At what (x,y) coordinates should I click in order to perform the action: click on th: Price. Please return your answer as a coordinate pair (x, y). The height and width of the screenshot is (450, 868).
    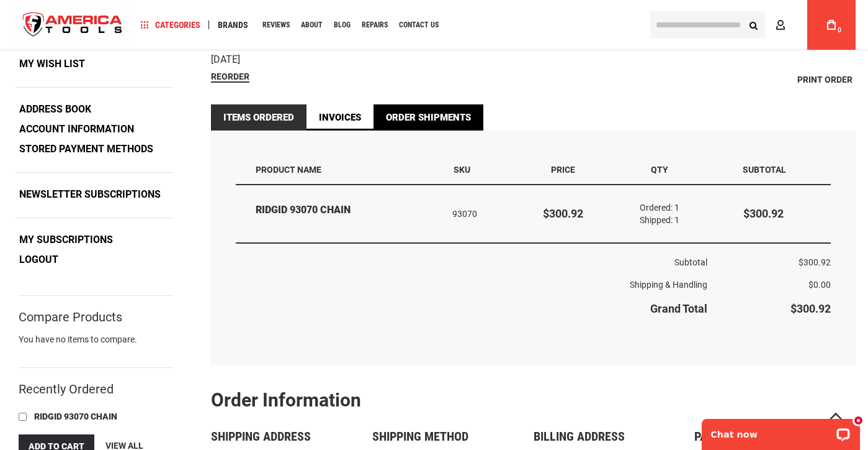
    Looking at the image, I should click on (563, 170).